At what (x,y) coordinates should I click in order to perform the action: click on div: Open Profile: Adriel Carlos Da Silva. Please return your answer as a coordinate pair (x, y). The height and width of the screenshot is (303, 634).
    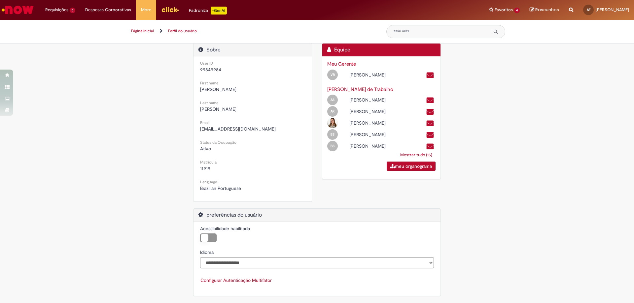
    Looking at the image, I should click on (366, 99).